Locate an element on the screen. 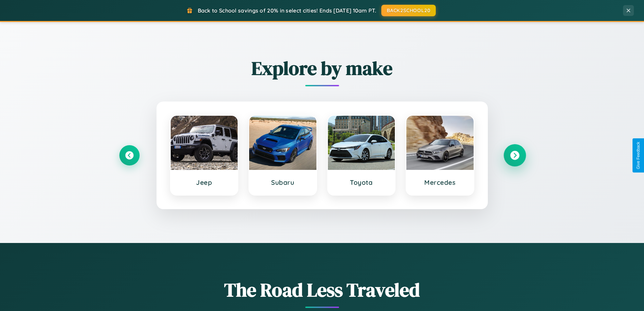 The width and height of the screenshot is (644, 311). h3: Mercedes is located at coordinates (440, 182).